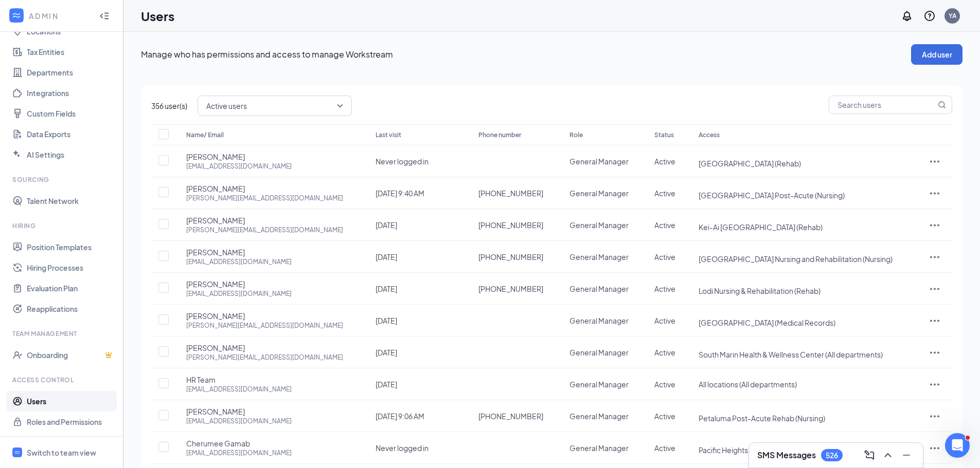 The width and height of the screenshot is (980, 468). Describe the element at coordinates (513, 135) in the screenshot. I see `th: Phone number` at that location.